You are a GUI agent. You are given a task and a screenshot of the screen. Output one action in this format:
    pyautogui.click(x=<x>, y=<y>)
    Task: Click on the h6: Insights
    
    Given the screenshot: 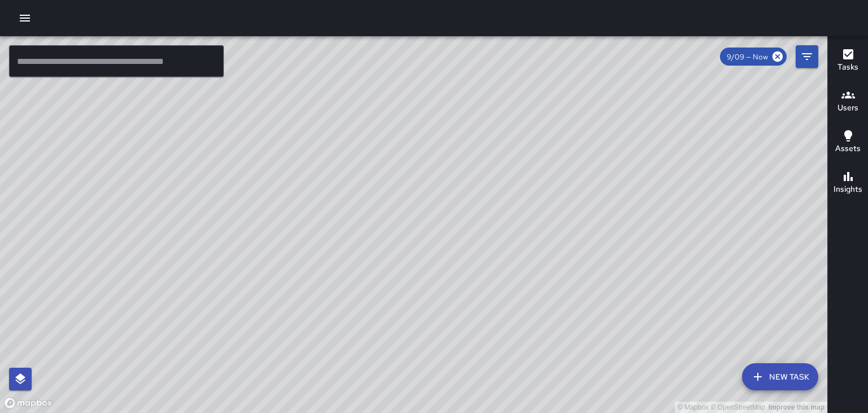 What is the action you would take?
    pyautogui.click(x=848, y=190)
    